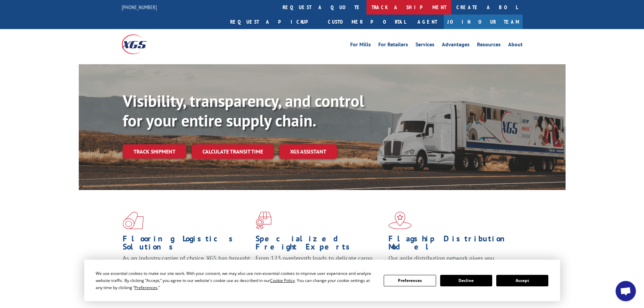 This screenshot has width=644, height=308. What do you see at coordinates (393, 46) in the screenshot?
I see `a: For Retailers` at bounding box center [393, 46].